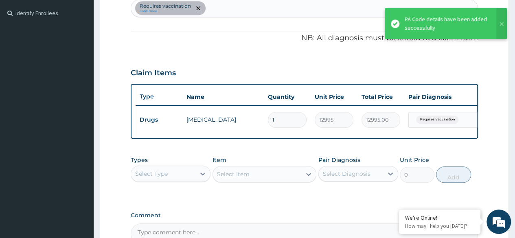 This screenshot has width=515, height=238. I want to click on small: confirmed, so click(165, 11).